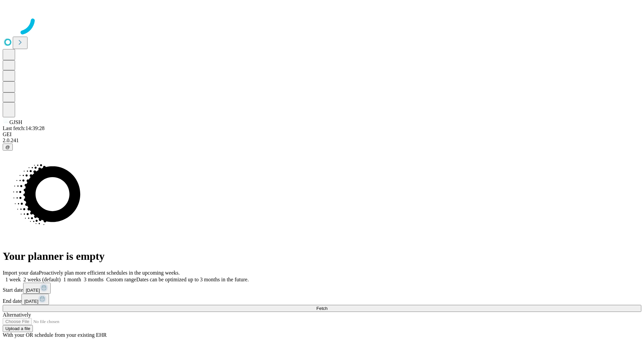 The height and width of the screenshot is (363, 644). I want to click on span: 2 weeks (default), so click(42, 279).